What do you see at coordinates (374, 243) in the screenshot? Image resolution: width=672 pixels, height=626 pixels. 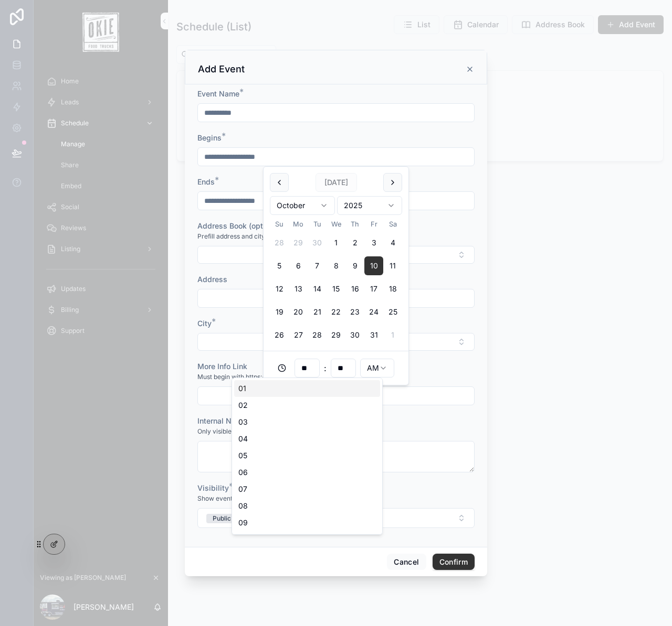 I see `button: Friday, October 3rd, 2025` at bounding box center [374, 243].